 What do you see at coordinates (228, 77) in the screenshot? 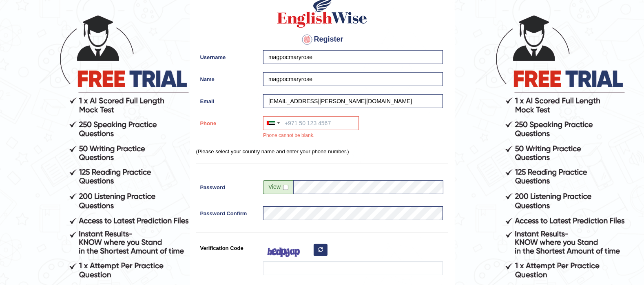
I see `label: Name` at bounding box center [228, 77].